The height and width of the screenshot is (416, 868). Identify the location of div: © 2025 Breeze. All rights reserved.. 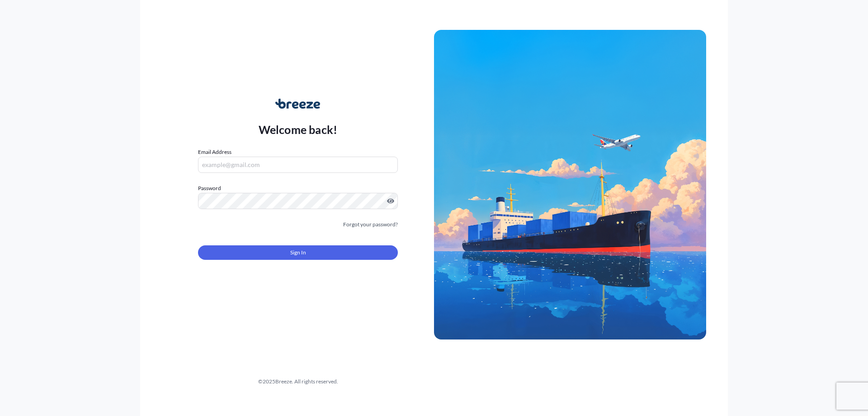
(298, 381).